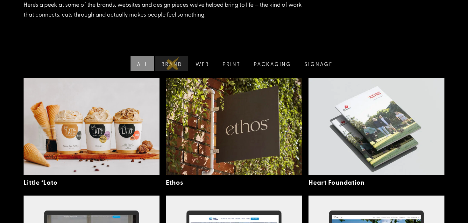  Describe the element at coordinates (318, 63) in the screenshot. I see `a: Signage` at that location.